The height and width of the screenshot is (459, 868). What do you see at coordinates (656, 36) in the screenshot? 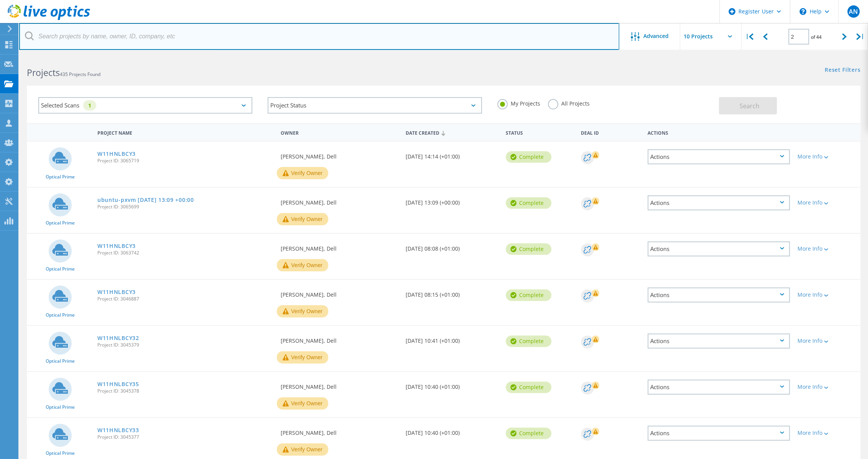
I see `span: Advanced` at bounding box center [656, 36].